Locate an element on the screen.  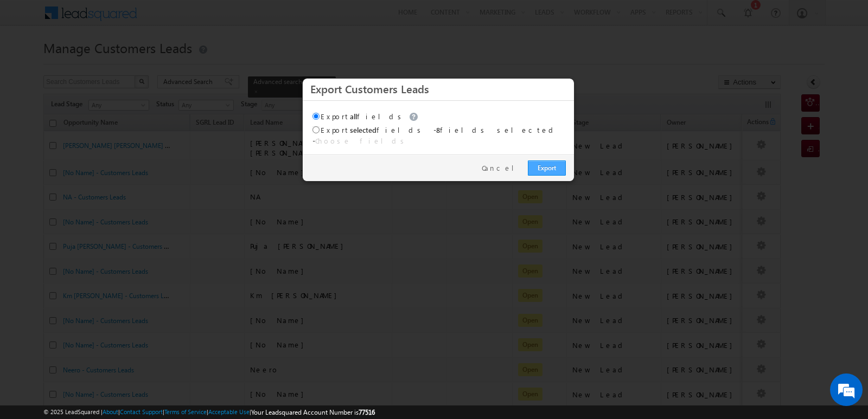
span: all is located at coordinates (353, 116).